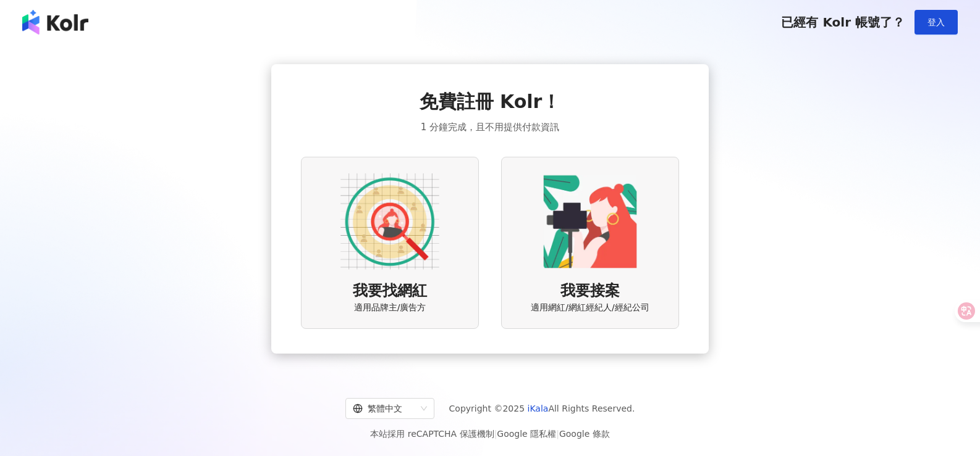 This screenshot has height=456, width=980. What do you see at coordinates (590, 291) in the screenshot?
I see `span: 我要接案` at bounding box center [590, 291].